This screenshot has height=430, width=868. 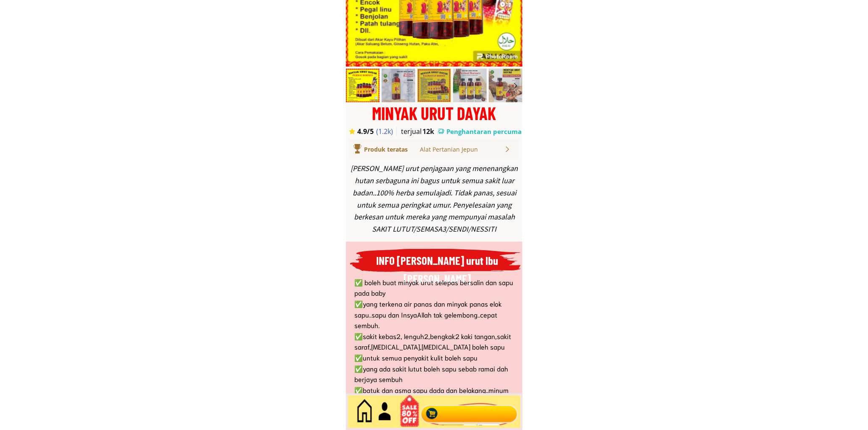 I want to click on li: ✅ boleh buat minyak urut selepas bersalin dan sapu pada baby, so click(x=435, y=287).